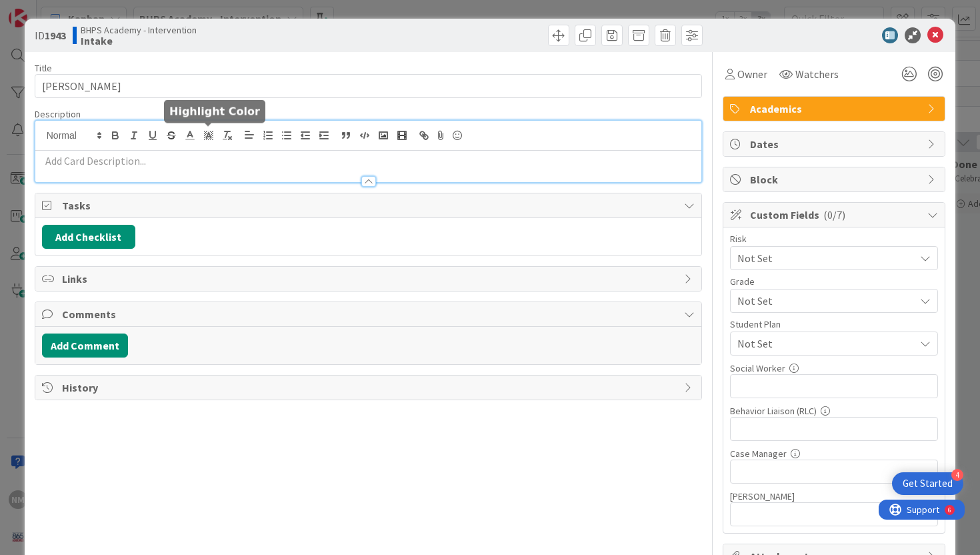 This screenshot has width=980, height=555. I want to click on span: BHPS Academy - Intervention, so click(139, 30).